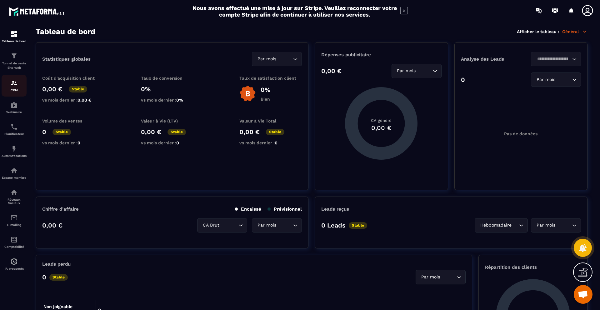 This screenshot has height=310, width=600. Describe the element at coordinates (172, 121) in the screenshot. I see `p: Valeur à Vie (LTV)` at that location.